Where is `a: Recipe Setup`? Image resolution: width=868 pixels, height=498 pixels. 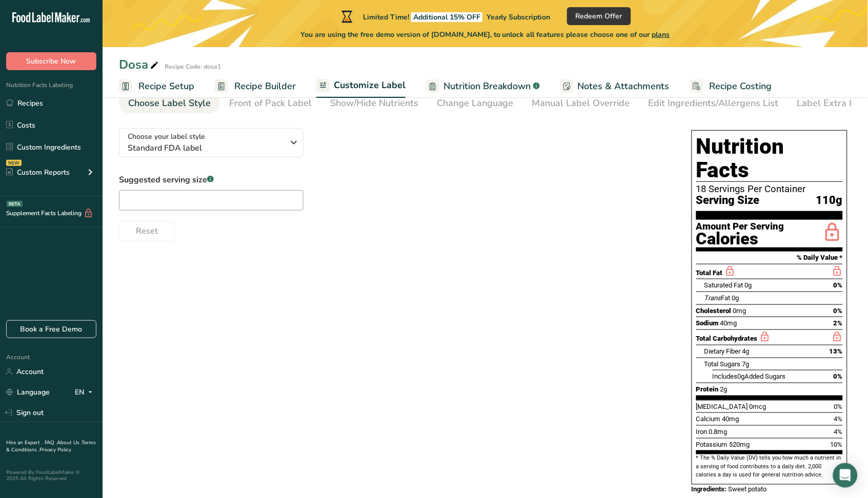 a: Recipe Setup is located at coordinates (157, 86).